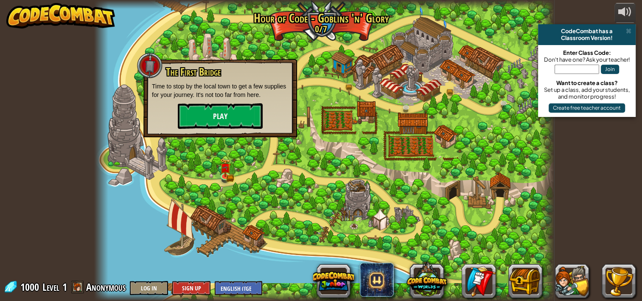 This screenshot has height=301, width=642. Describe the element at coordinates (61, 16) in the screenshot. I see `img: CodeCombat - Learn how to code by playing a game` at that location.